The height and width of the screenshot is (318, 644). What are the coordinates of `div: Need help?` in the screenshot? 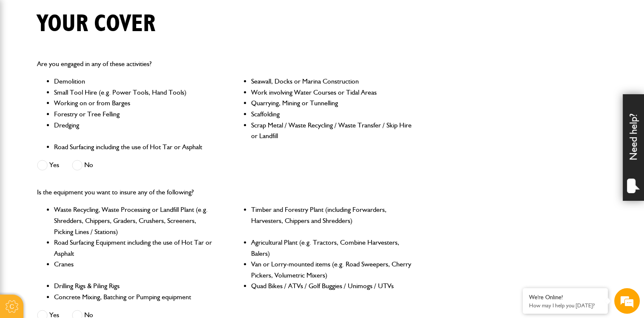 It's located at (633, 147).